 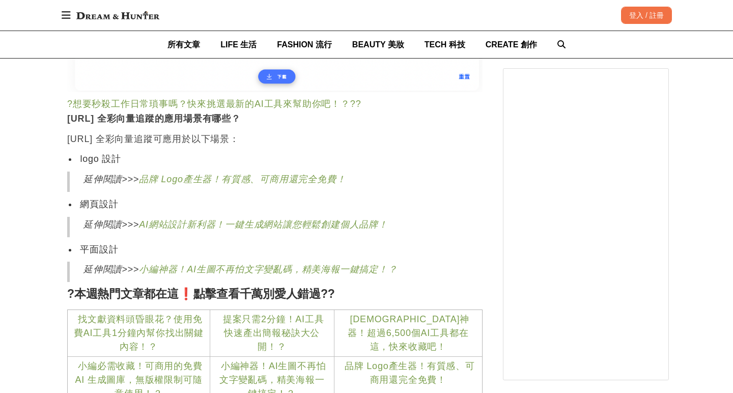 What do you see at coordinates (238, 44) in the screenshot?
I see `a: LIFE 生活` at bounding box center [238, 44].